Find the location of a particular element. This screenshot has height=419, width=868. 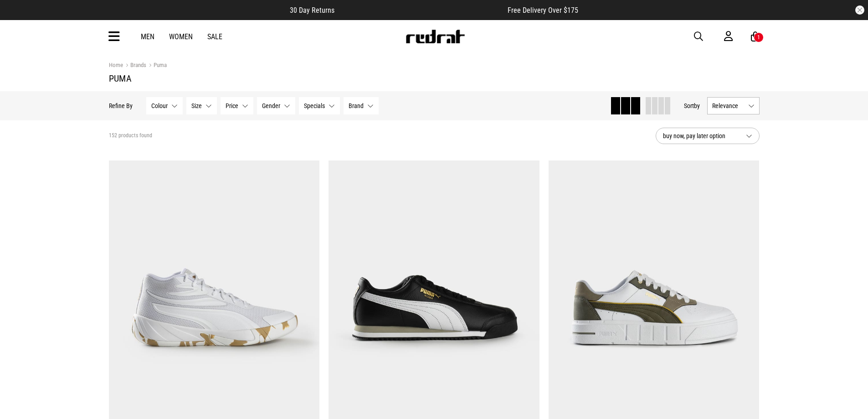

span: 30 Day Returns is located at coordinates (312, 10).